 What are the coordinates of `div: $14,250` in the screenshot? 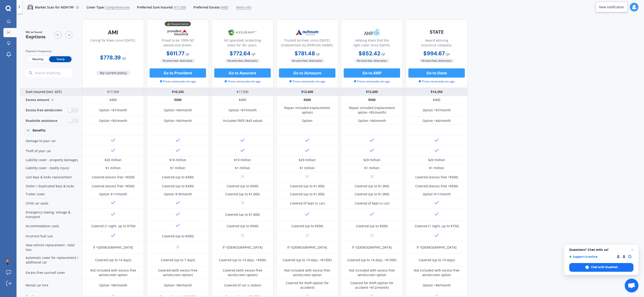 It's located at (437, 92).